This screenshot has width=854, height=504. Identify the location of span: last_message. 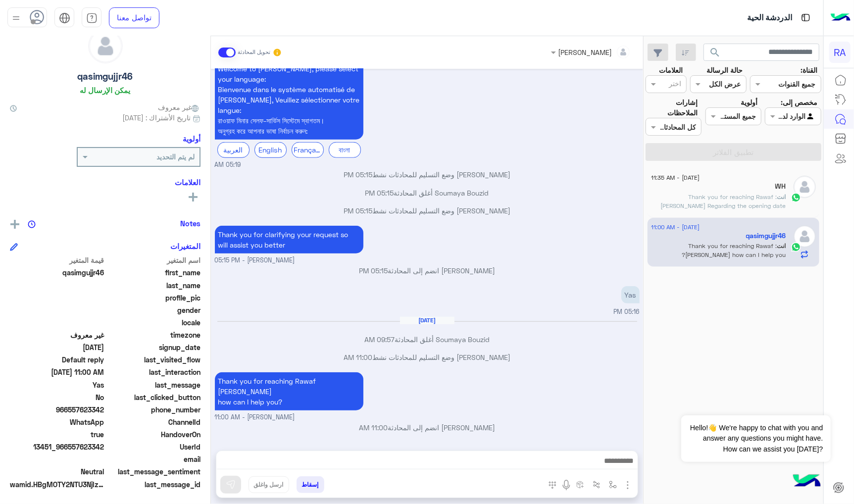
(153, 385).